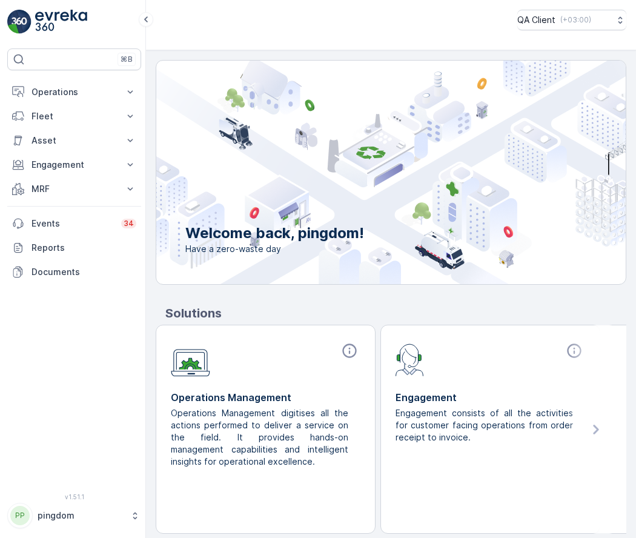  Describe the element at coordinates (261, 437) in the screenshot. I see `p: Operations Management digitises all the actions performed to deliver a service on the field. It p...` at that location.